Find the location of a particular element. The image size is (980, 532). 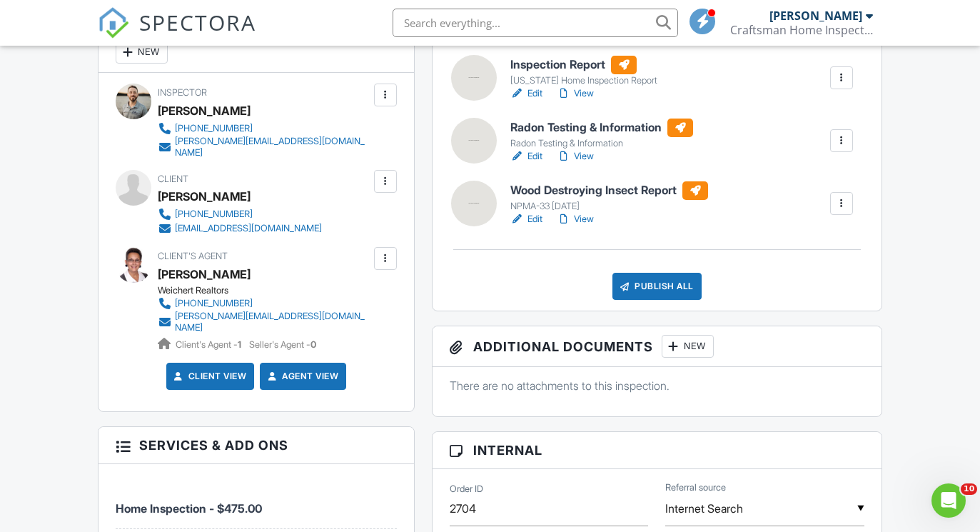

h3: Services & Add ons is located at coordinates (256, 445).